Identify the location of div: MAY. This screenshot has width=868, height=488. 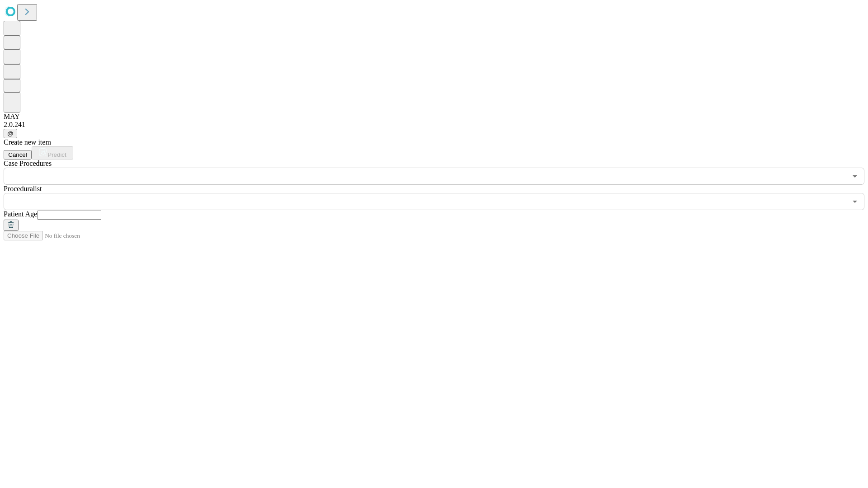
(434, 117).